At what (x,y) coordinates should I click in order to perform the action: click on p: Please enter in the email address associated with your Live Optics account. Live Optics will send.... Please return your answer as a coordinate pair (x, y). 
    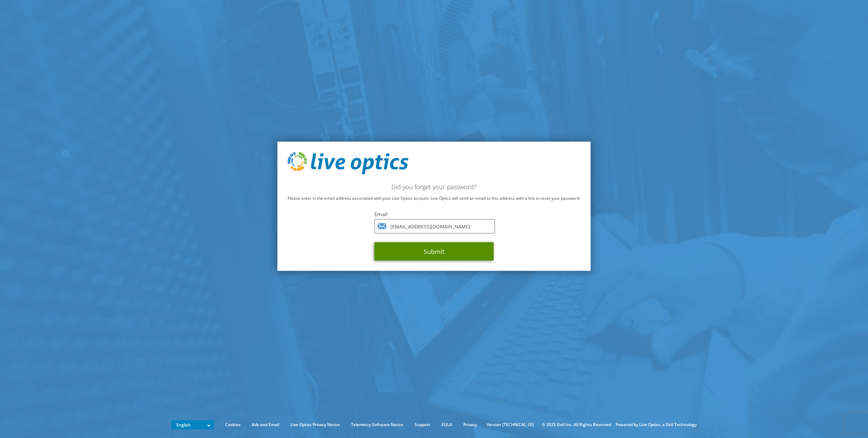
    Looking at the image, I should click on (434, 198).